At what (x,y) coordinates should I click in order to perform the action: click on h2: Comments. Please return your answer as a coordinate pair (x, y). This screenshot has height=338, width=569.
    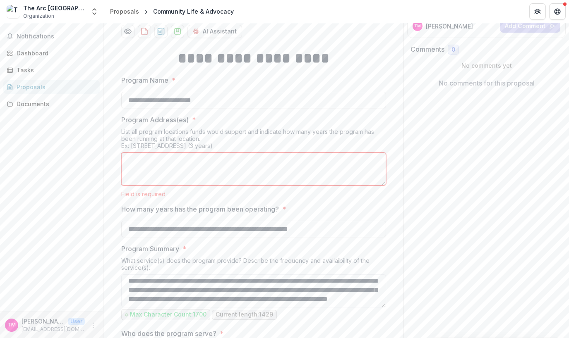
    Looking at the image, I should click on (427, 49).